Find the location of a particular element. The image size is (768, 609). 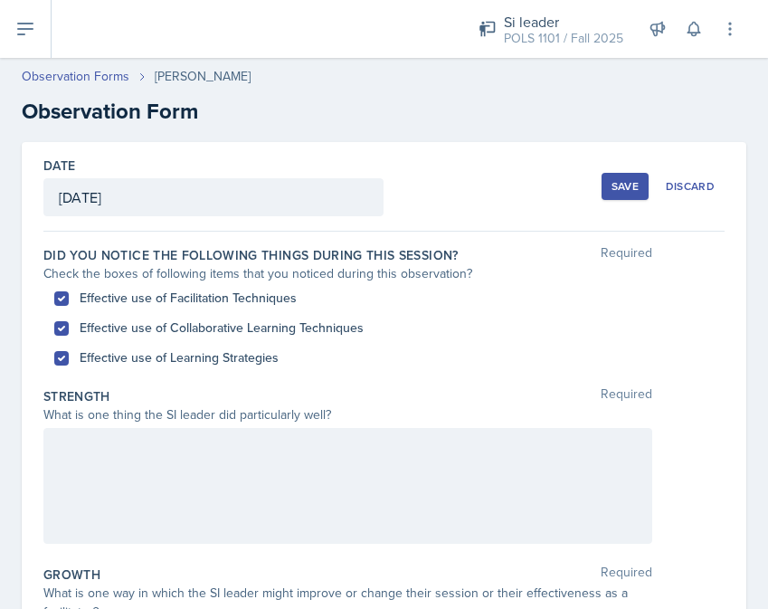

label: Effective use of Learning Strategies is located at coordinates (179, 357).